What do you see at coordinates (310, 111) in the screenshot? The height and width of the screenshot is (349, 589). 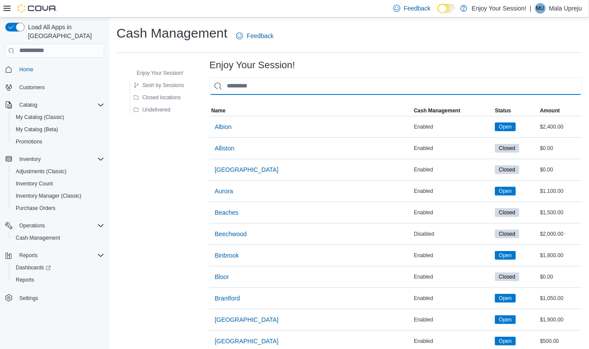 I see `button: Name` at bounding box center [310, 111].